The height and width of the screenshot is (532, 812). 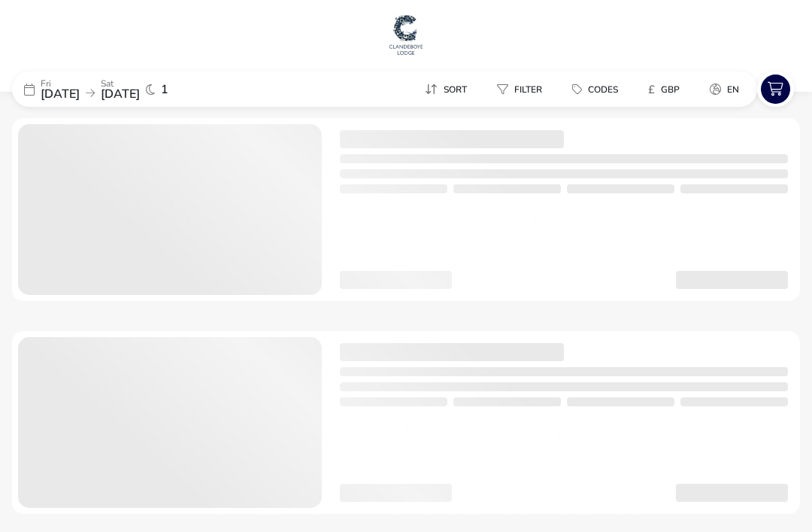 What do you see at coordinates (595, 89) in the screenshot?
I see `button: Codes` at bounding box center [595, 89].